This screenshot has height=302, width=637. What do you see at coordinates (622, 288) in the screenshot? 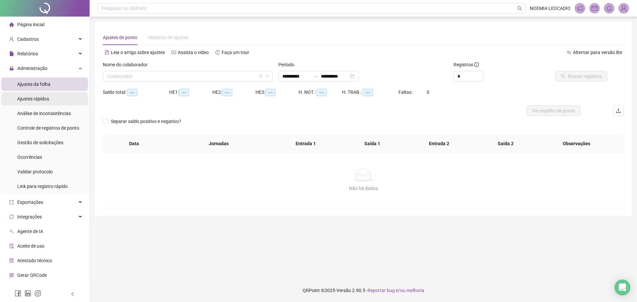
I see `div: Open Intercom Messenger` at bounding box center [622, 288].